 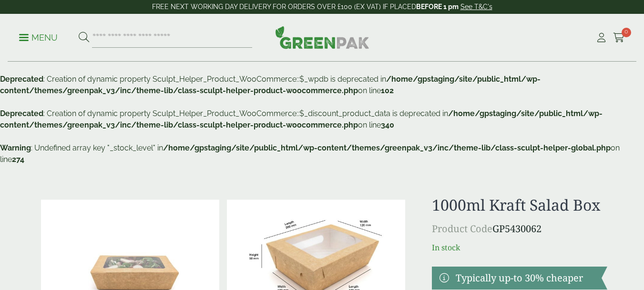 What do you see at coordinates (322, 37) in the screenshot?
I see `img: GreenPak Supplies` at bounding box center [322, 37].